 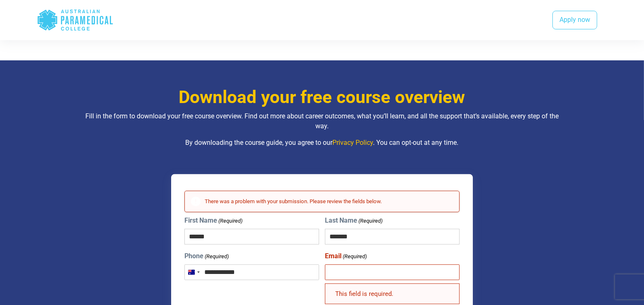 What do you see at coordinates (353, 142) in the screenshot?
I see `a: Privacy Policy` at bounding box center [353, 142].